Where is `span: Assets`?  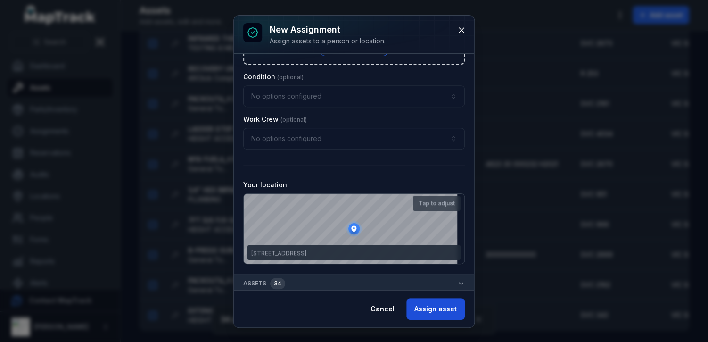
span: Assets is located at coordinates (264, 283).